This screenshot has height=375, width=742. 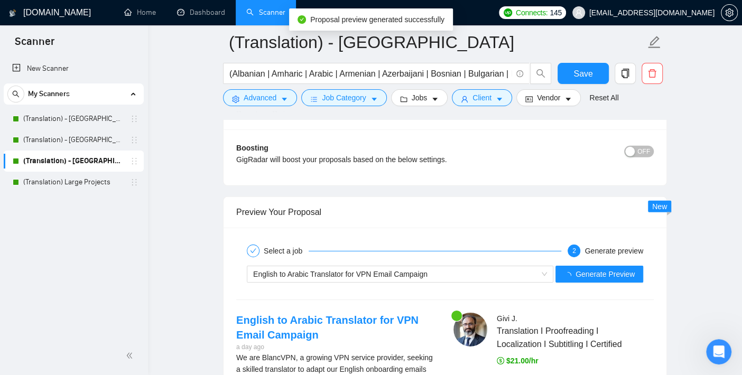 What do you see at coordinates (519, 73) in the screenshot?
I see `span: info-circle` at bounding box center [519, 73].